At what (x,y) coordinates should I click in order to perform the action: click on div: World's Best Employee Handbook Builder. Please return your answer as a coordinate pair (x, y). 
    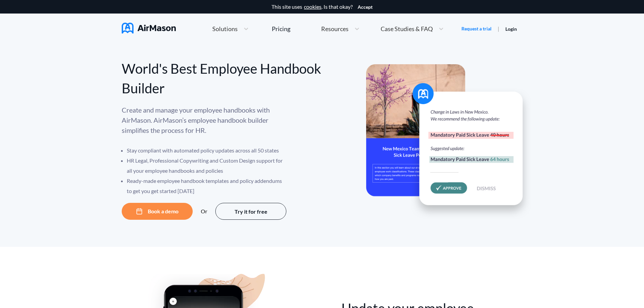
    Looking at the image, I should click on (222, 78).